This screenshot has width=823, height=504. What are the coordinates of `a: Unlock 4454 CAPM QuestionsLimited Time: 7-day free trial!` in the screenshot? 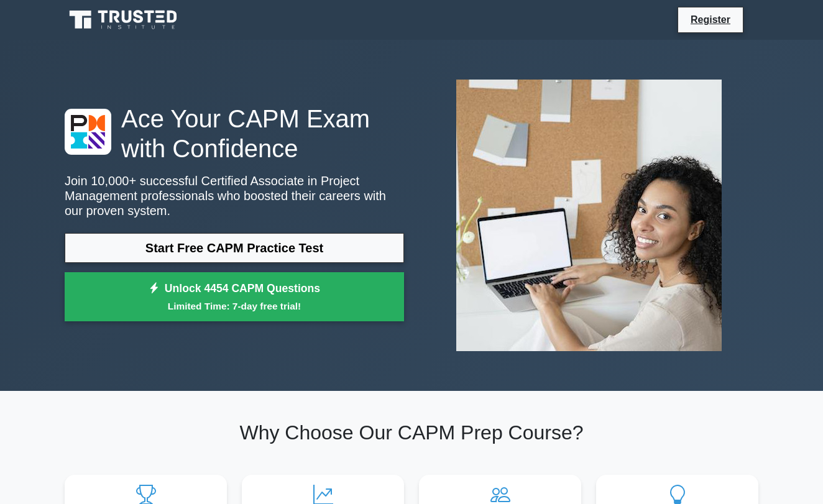 It's located at (235, 297).